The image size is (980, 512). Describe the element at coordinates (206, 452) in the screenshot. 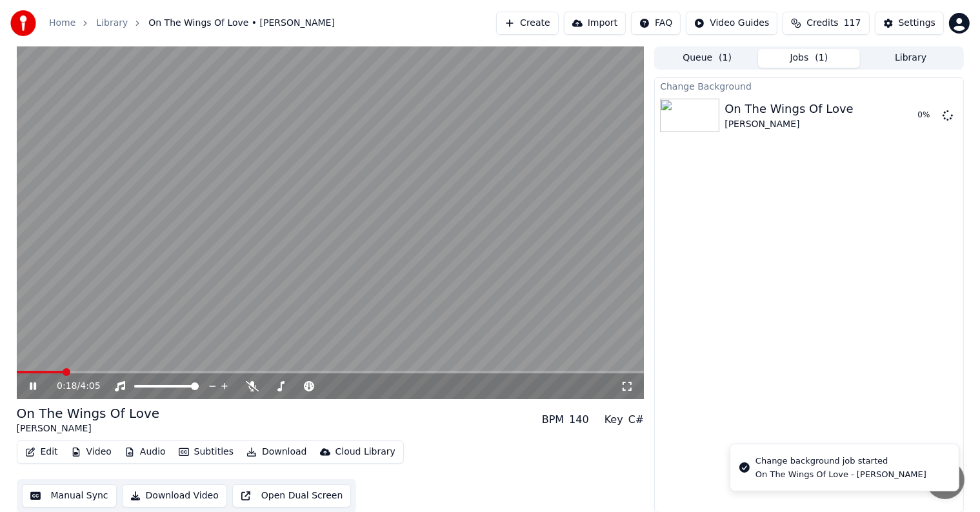

I see `button: Subtitles` at that location.